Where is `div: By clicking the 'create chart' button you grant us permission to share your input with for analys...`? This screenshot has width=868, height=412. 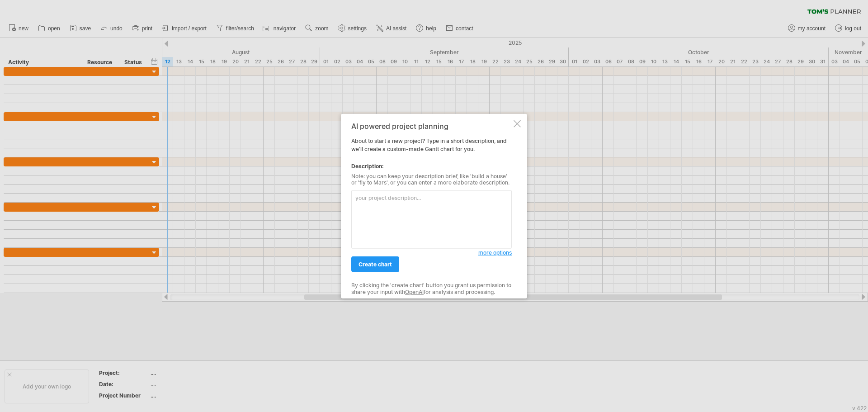
div: By clicking the 'create chart' button you grant us permission to share your input with for analys... is located at coordinates (432, 288).